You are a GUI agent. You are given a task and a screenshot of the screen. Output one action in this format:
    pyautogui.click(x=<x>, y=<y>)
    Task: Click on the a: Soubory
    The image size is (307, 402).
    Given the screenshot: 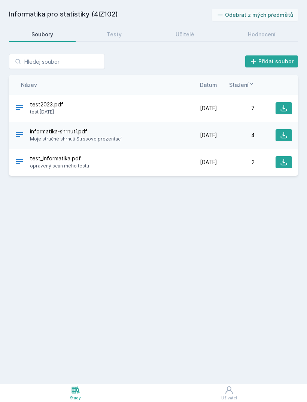 What is the action you would take?
    pyautogui.click(x=42, y=34)
    